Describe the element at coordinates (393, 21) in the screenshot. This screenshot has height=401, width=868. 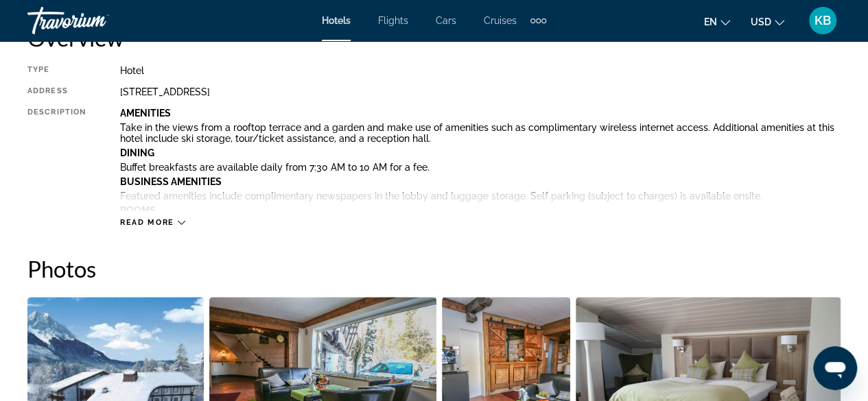
I see `a: Flights` at that location.